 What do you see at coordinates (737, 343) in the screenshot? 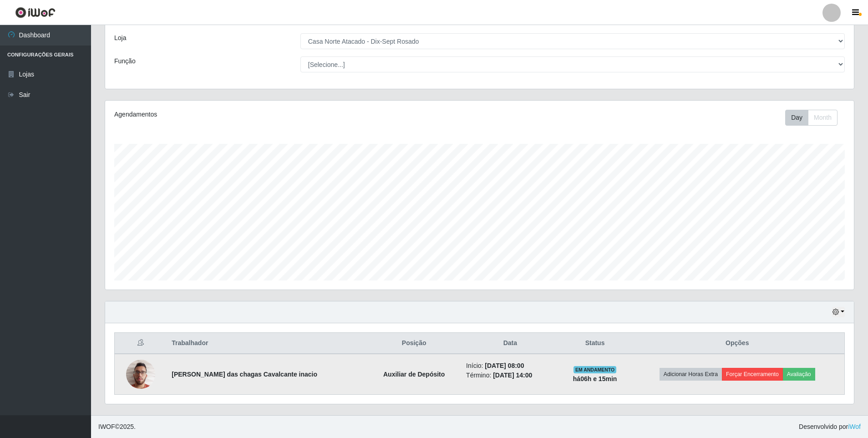
I see `th: Opções` at bounding box center [737, 343].